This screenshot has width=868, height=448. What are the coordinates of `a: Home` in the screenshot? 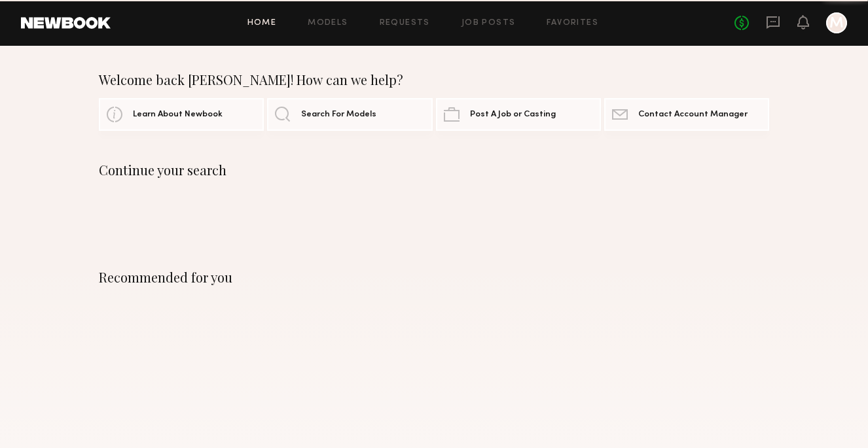 It's located at (262, 23).